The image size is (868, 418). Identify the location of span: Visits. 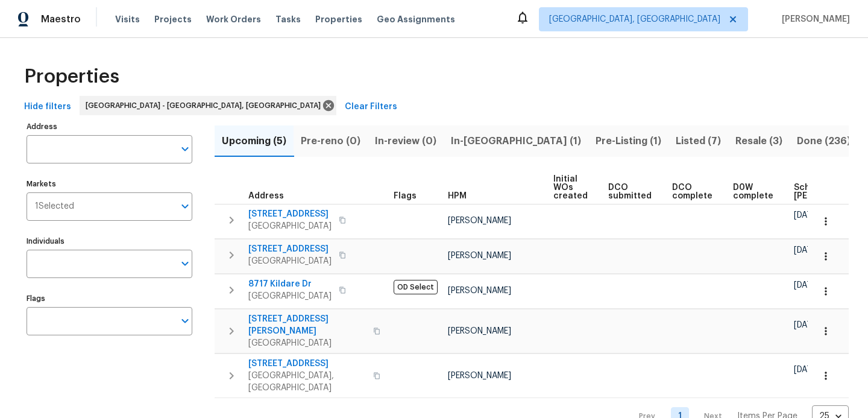
(127, 19).